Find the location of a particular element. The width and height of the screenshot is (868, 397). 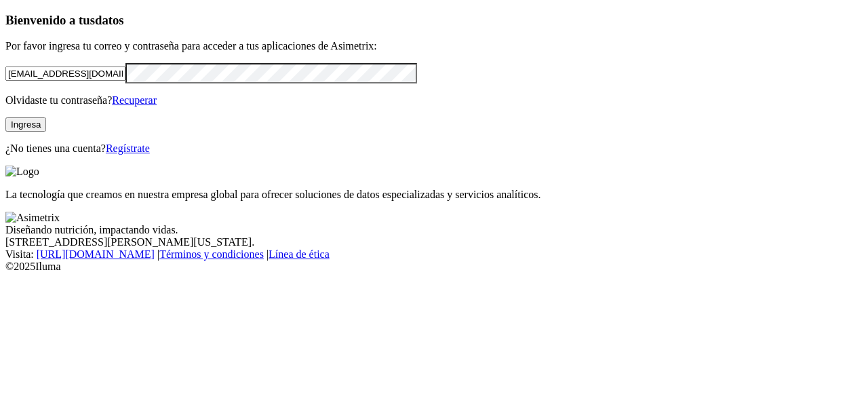

div: Visita : | | is located at coordinates (434, 255).